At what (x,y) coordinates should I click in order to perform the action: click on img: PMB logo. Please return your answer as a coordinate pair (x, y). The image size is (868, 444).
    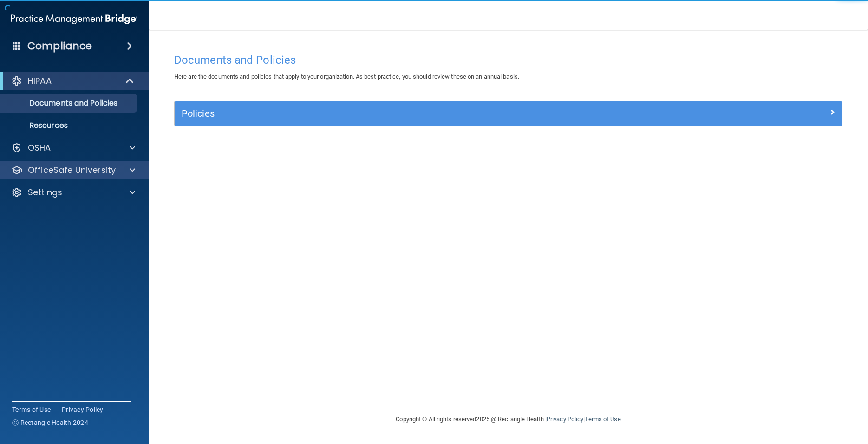
    Looking at the image, I should click on (75, 19).